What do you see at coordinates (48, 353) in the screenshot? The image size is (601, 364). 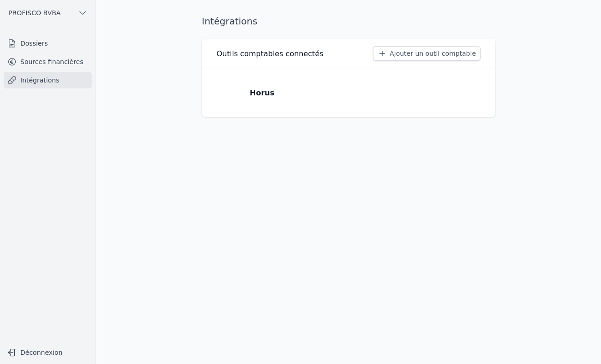 I see `button: Déconnexion` at bounding box center [48, 353].